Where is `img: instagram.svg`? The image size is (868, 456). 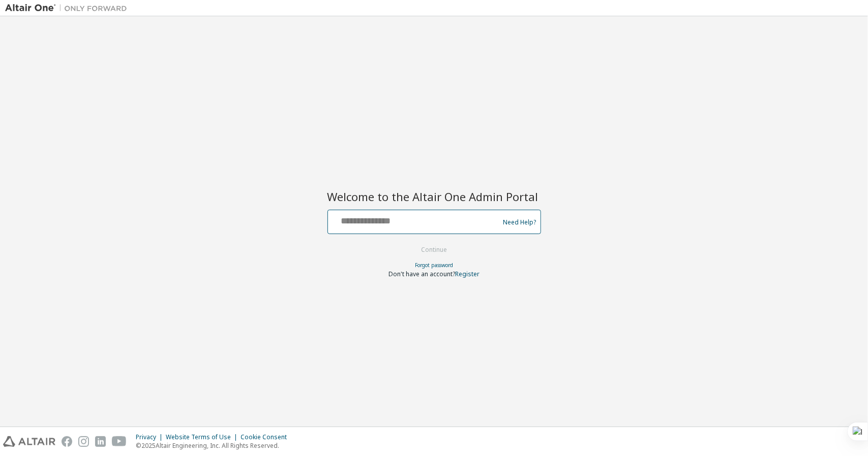 img: instagram.svg is located at coordinates (84, 441).